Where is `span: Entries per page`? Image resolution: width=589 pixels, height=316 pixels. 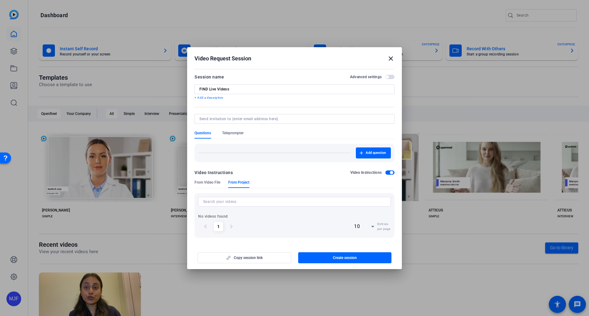 span: Entries per page is located at coordinates (384, 227).